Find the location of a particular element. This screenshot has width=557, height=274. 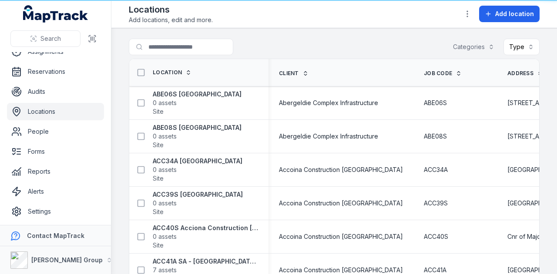

a: Location is located at coordinates (172, 73).